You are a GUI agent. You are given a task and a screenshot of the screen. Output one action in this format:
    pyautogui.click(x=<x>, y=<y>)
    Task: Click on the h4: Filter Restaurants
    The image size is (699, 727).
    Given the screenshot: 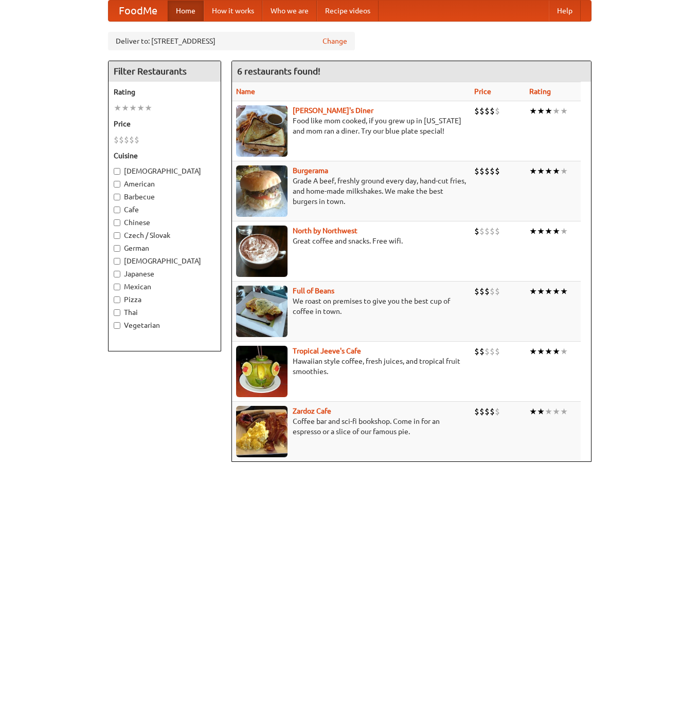 What is the action you would take?
    pyautogui.click(x=164, y=71)
    